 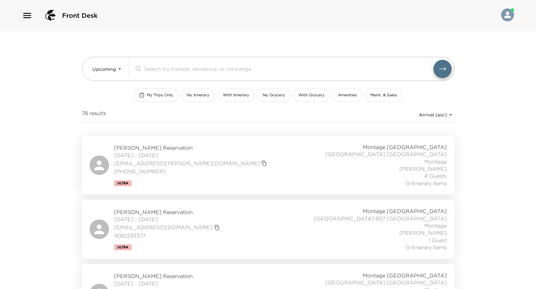 I want to click on button: Amenities, so click(x=348, y=95).